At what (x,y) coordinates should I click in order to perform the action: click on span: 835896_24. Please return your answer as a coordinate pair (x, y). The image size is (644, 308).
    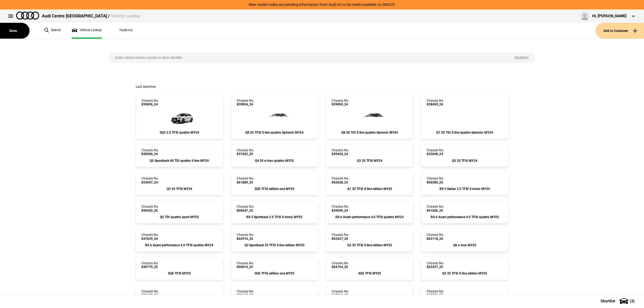
    Looking at the image, I should click on (150, 105).